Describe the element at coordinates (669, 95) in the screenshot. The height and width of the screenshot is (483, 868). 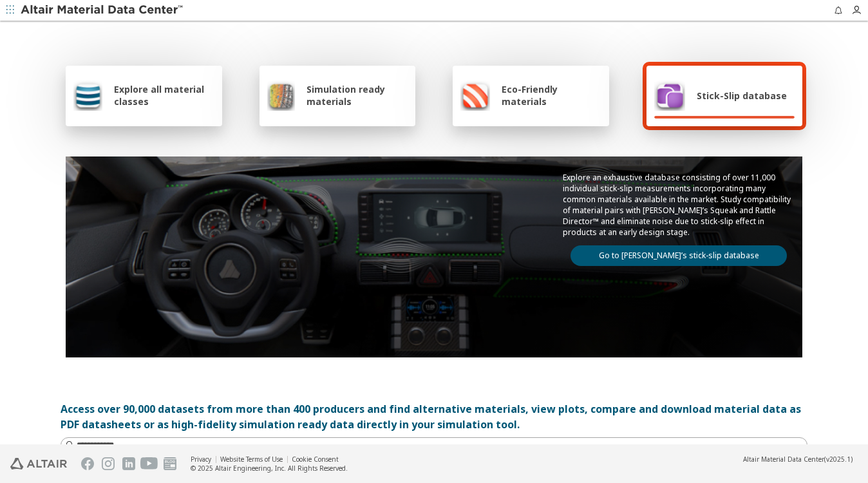
I see `img: Stick-Slip database` at that location.